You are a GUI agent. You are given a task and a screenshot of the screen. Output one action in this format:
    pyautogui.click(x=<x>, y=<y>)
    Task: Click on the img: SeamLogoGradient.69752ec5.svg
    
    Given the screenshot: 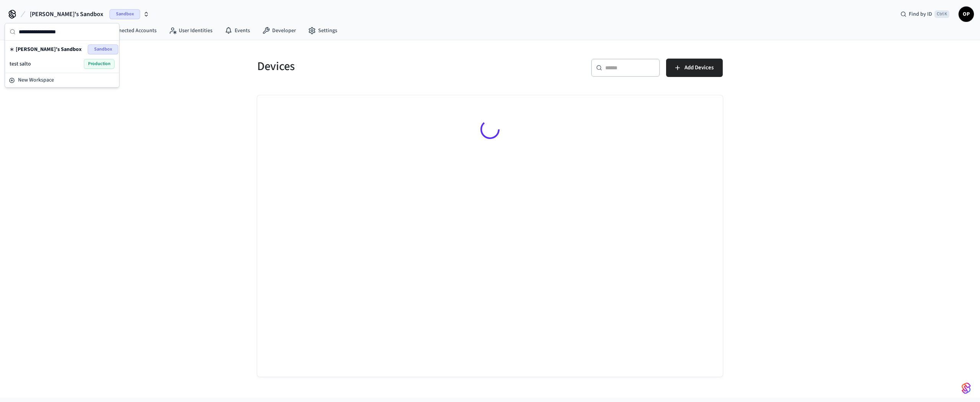 What is the action you would take?
    pyautogui.click(x=967, y=389)
    